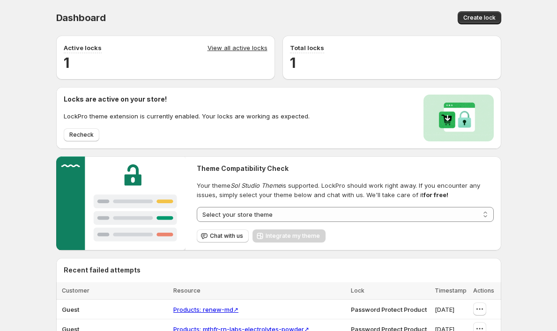 Image resolution: width=557 pixels, height=331 pixels. Describe the element at coordinates (479, 18) in the screenshot. I see `span: Create lock` at that location.